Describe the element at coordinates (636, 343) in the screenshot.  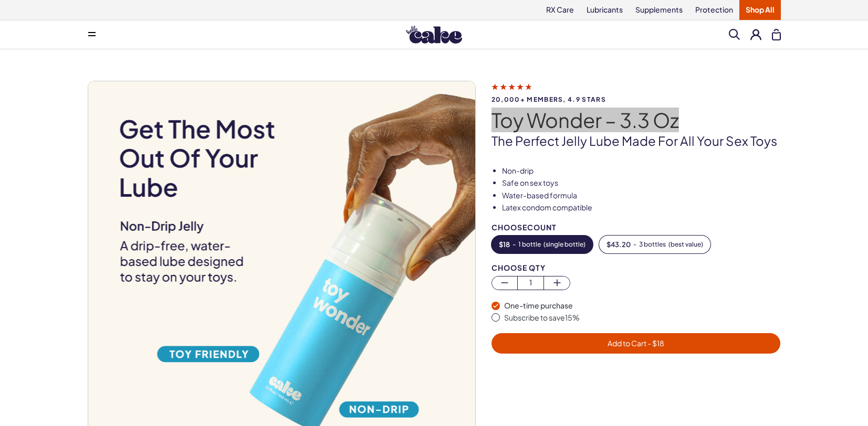
I see `span: Add to Cart` at that location.